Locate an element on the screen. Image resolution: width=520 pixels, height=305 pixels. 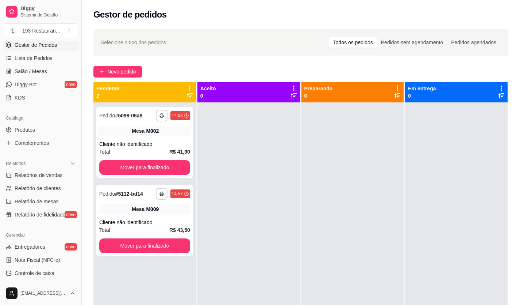
span: Diggy Bot is located at coordinates (26, 84).